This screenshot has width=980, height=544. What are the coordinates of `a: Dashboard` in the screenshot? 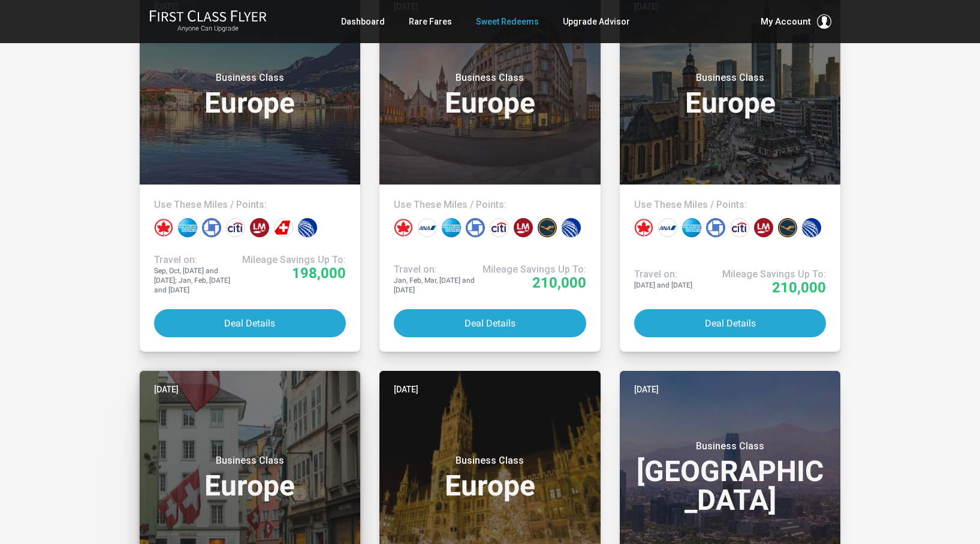 It's located at (363, 22).